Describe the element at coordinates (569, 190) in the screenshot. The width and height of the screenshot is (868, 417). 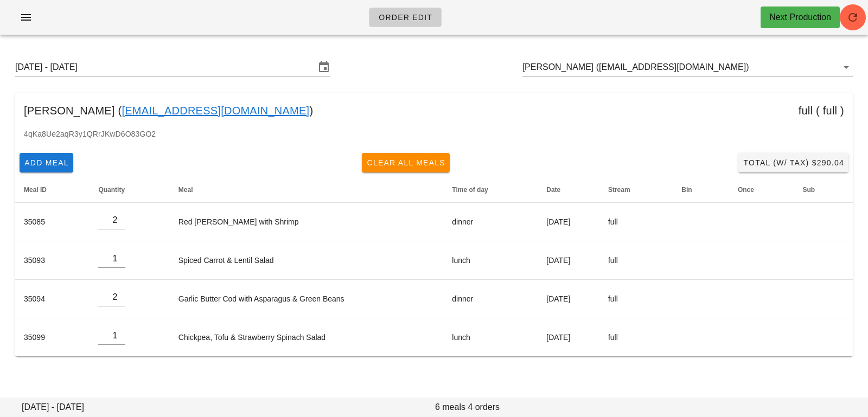
I see `th: Date: Not sorted. Activate to sort ascending.` at that location.